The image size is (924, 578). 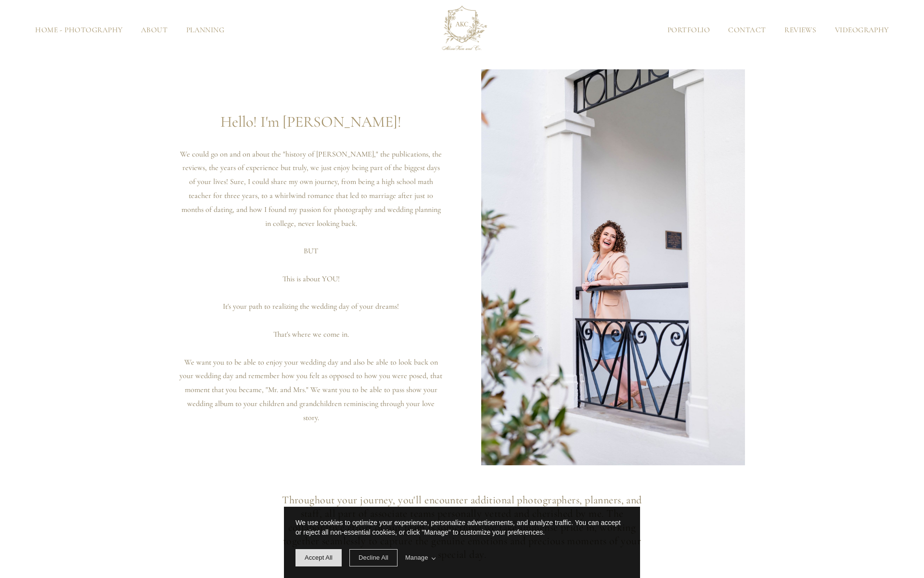 I want to click on span: allow cookie message, so click(x=318, y=557).